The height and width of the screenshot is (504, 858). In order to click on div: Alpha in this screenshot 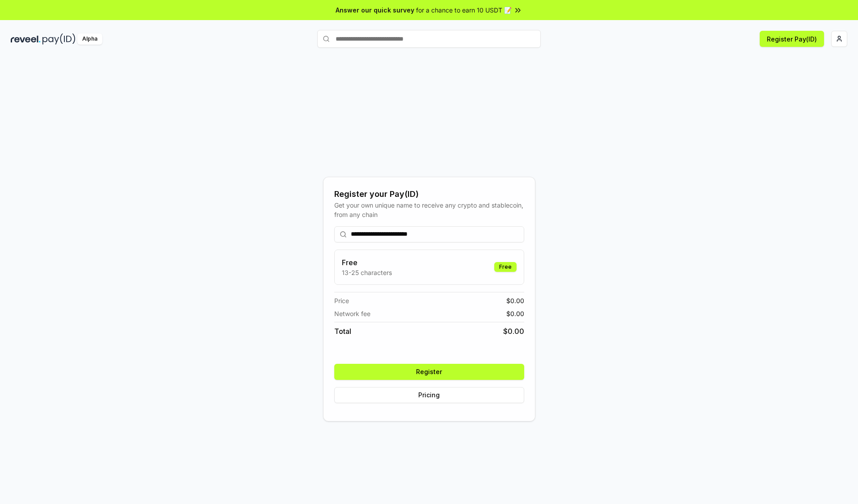, I will do `click(90, 39)`.